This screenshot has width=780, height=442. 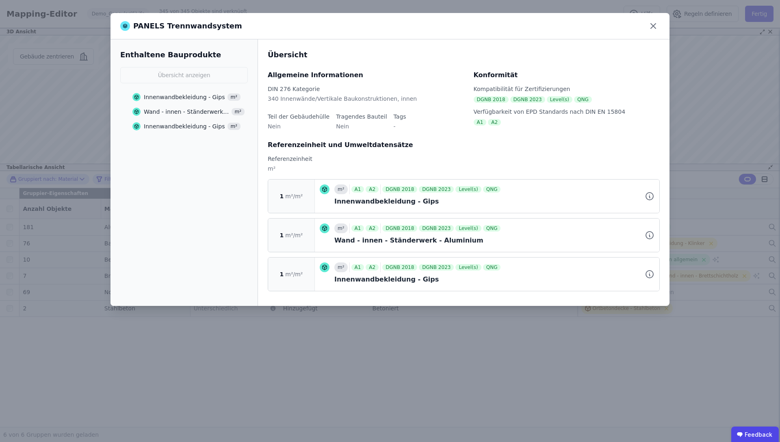 I want to click on div: Kompatibilität für Zertifizierungen, so click(x=567, y=89).